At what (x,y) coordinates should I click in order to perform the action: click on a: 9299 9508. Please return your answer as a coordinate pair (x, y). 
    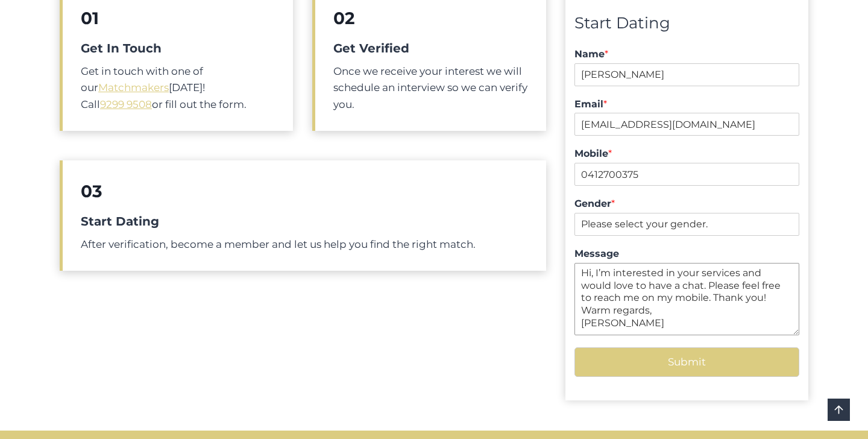
    Looking at the image, I should click on (126, 105).